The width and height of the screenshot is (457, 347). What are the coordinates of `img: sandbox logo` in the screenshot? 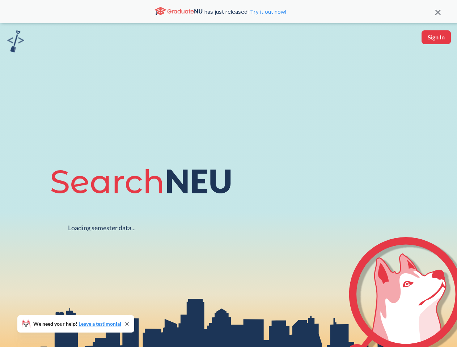 It's located at (16, 41).